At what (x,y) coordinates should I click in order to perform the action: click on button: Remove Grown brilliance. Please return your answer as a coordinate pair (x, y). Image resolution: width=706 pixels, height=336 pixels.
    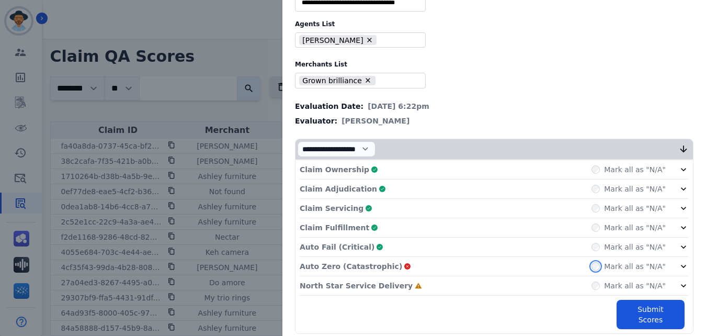
    Looking at the image, I should click on (368, 80).